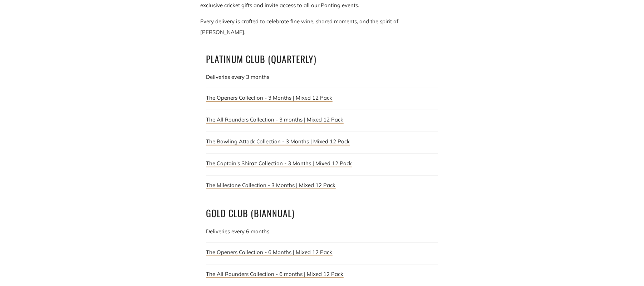 The height and width of the screenshot is (286, 644). I want to click on p: Deliveries every 6 months, so click(322, 231).